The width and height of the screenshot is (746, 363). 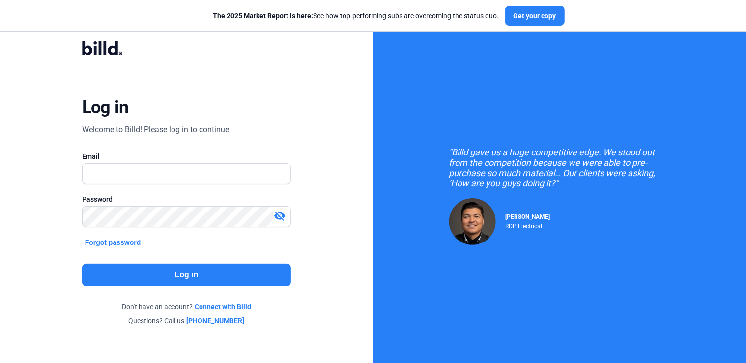 I want to click on button: Forgot password, so click(x=113, y=242).